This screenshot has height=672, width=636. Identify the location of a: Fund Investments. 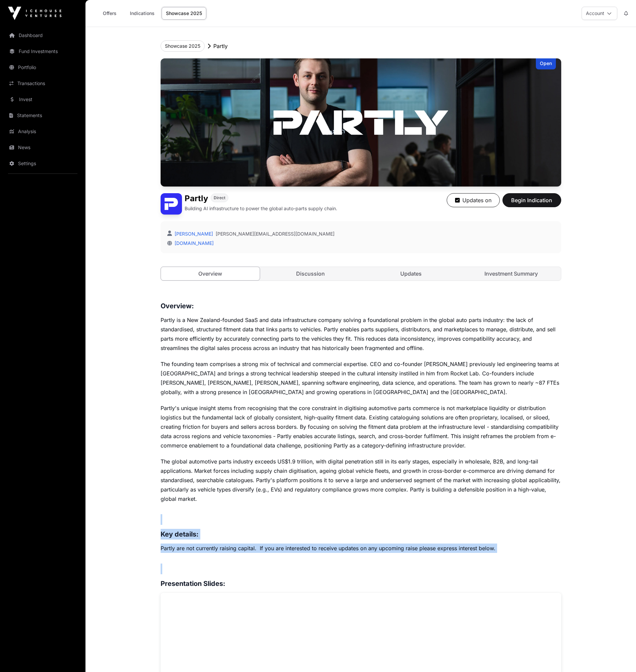
(43, 51).